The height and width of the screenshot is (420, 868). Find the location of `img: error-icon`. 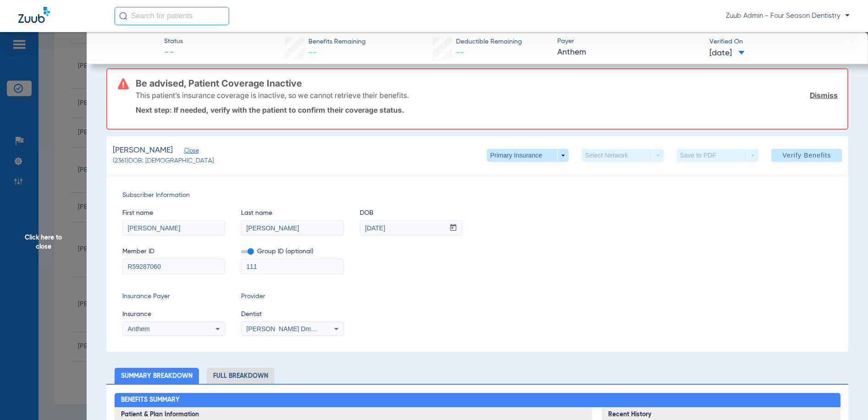

img: error-icon is located at coordinates (123, 84).